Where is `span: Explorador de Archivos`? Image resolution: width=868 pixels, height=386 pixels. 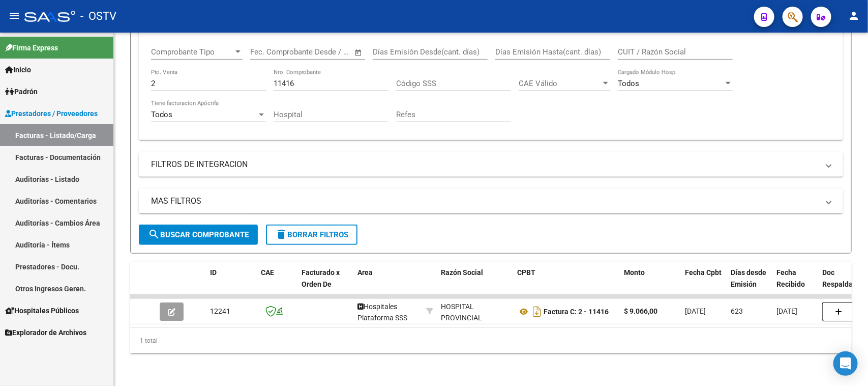
span: Explorador de Archivos is located at coordinates (46, 332).